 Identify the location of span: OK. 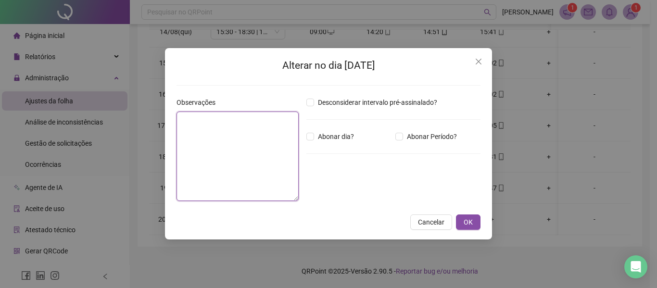
(468, 222).